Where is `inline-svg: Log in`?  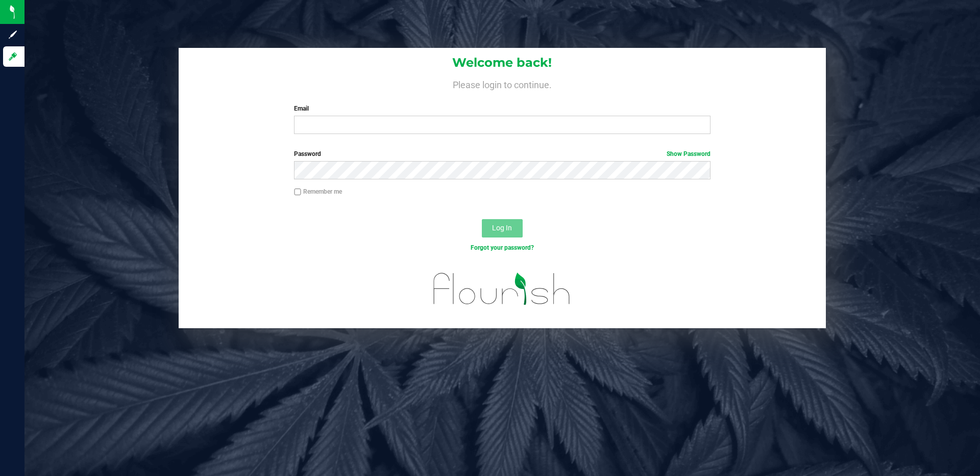
inline-svg: Log in is located at coordinates (13, 57).